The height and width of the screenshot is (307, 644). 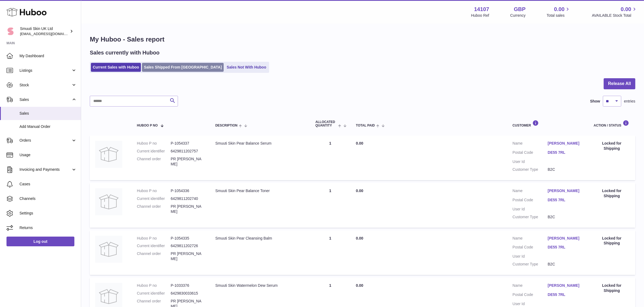 What do you see at coordinates (260, 285) in the screenshot?
I see `div: Smuuti Skin Watermelon Dew Serum` at bounding box center [260, 285].